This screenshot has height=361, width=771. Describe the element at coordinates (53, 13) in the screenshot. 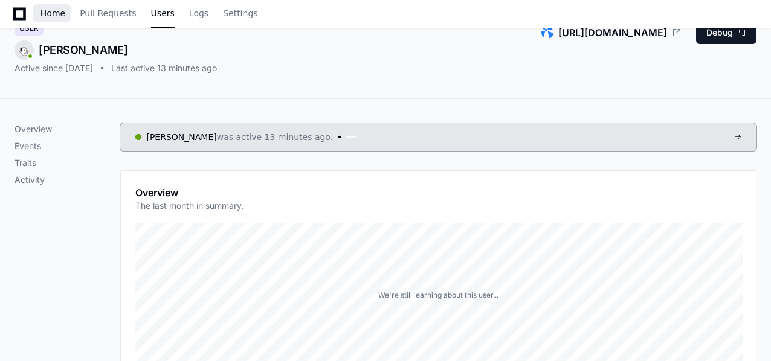

I see `span: Home` at that location.